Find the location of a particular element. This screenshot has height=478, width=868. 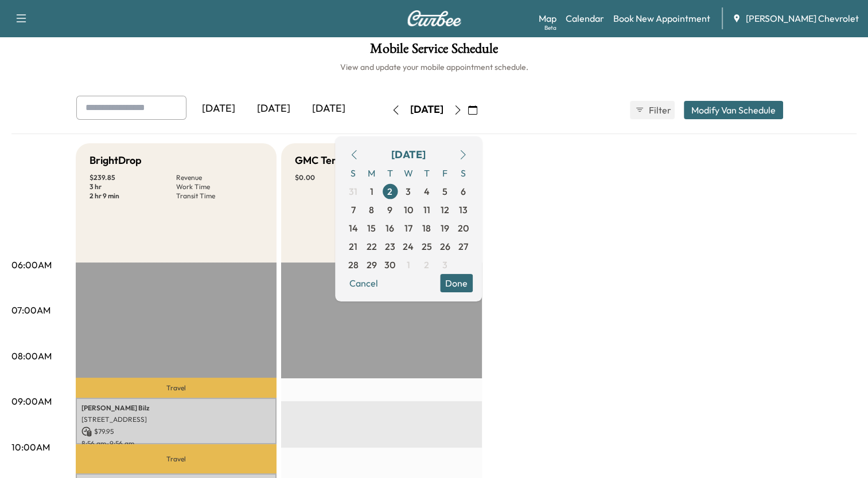

span: M is located at coordinates (372, 173).